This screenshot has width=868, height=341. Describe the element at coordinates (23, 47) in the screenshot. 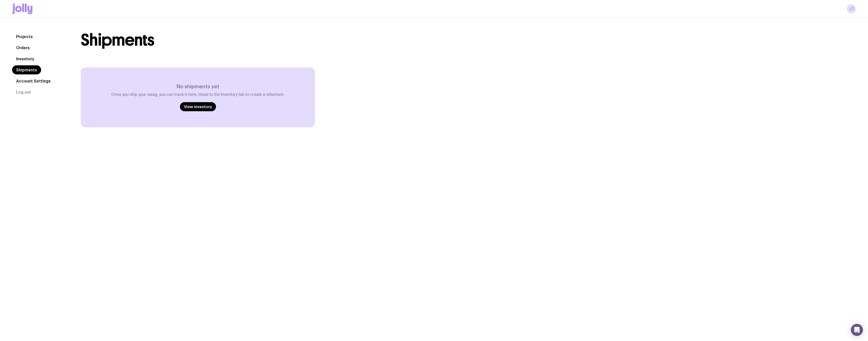

I see `a: Orders` at that location.